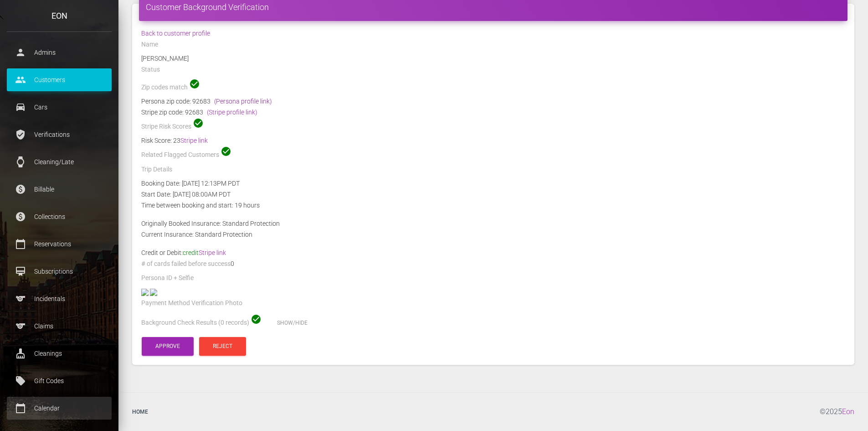 Image resolution: width=868 pixels, height=431 pixels. I want to click on img: 56618c-legacy-shared-us-central1%2Fselfiefile%2Fimage%2F934399238%2Fshrine_processed%2F117cfaff1a..., so click(154, 292).